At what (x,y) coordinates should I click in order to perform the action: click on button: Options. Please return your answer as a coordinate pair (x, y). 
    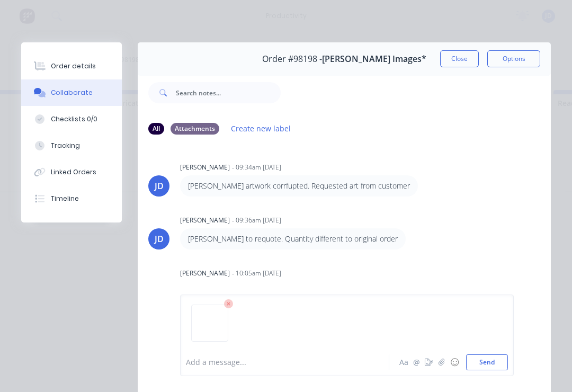
    Looking at the image, I should click on (514, 59).